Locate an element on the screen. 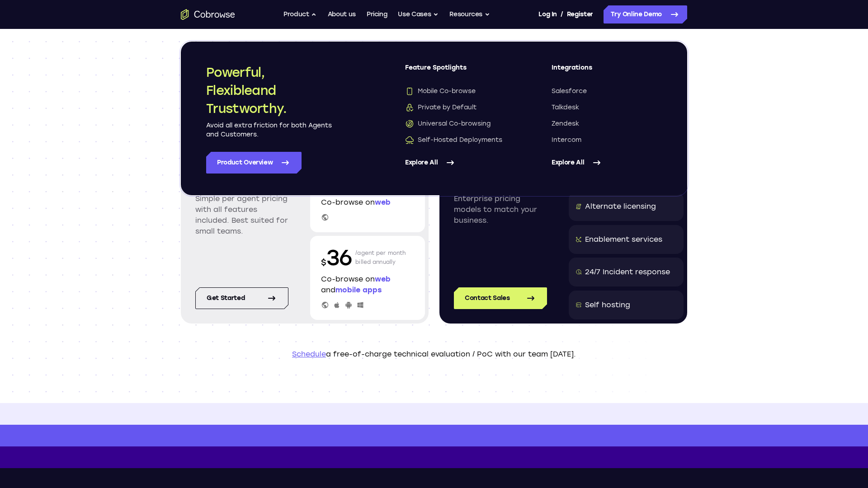  a: Schedule is located at coordinates (309, 353).